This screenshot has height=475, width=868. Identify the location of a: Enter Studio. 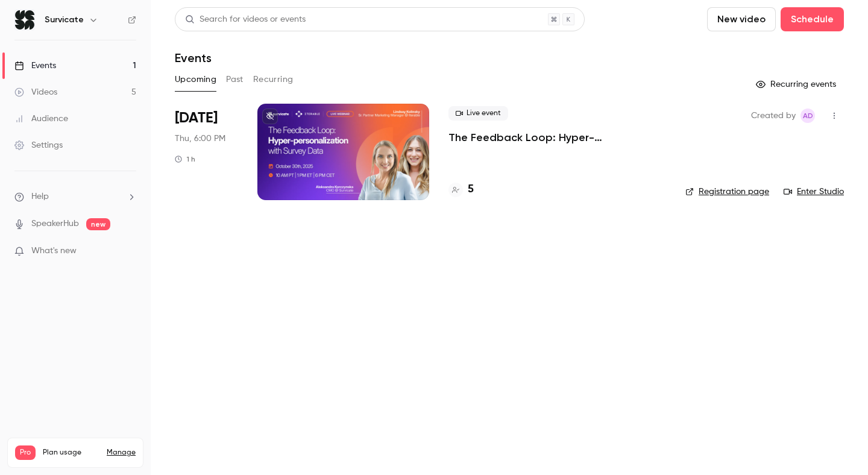
(814, 192).